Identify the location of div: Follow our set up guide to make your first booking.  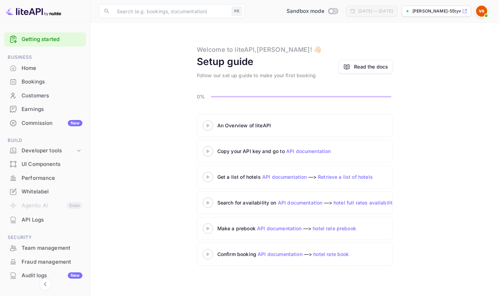
(256, 75).